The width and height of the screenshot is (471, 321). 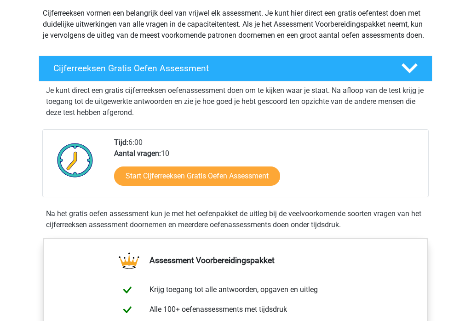 I want to click on b: Tijd:, so click(x=121, y=142).